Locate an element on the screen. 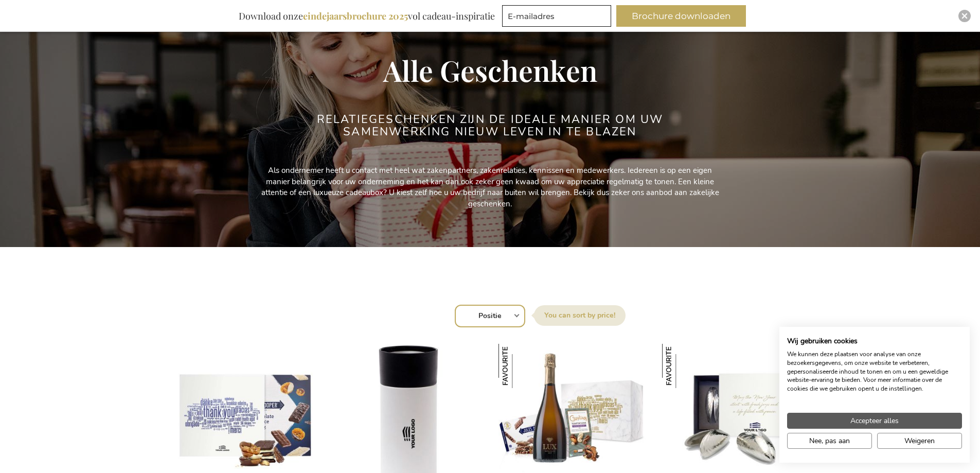 The height and width of the screenshot is (473, 980). span: Alle Geschenken is located at coordinates (490, 70).